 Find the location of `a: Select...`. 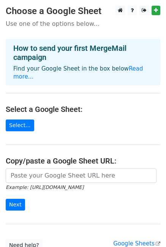

a: Select... is located at coordinates (20, 125).